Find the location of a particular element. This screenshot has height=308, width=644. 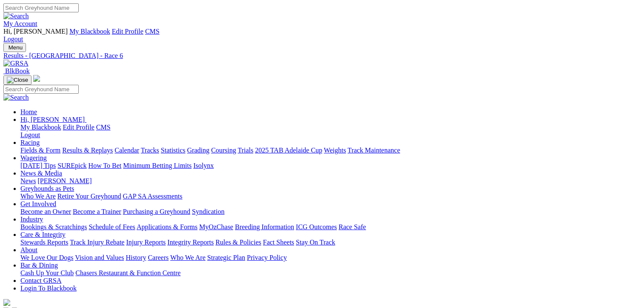

a: Applications & Forms is located at coordinates (167, 227).